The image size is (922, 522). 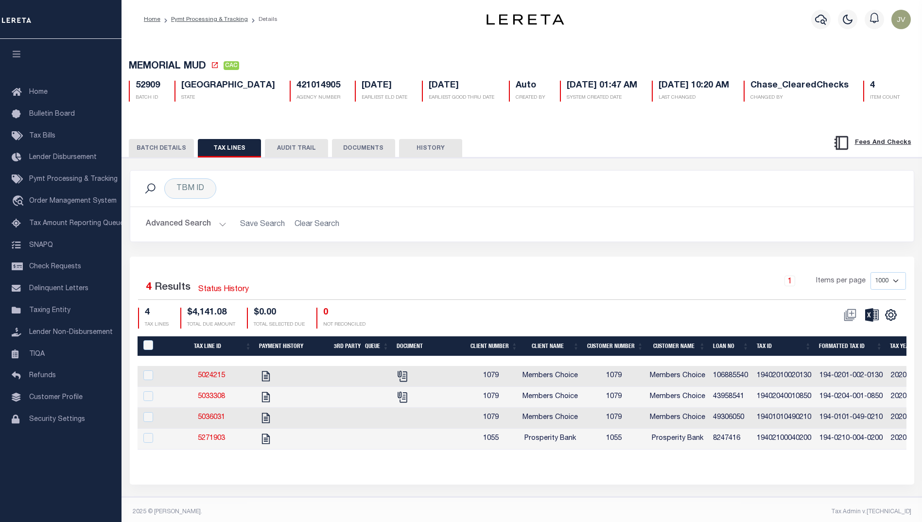 What do you see at coordinates (552, 346) in the screenshot?
I see `th: Client Name: activate to sort column ascending` at bounding box center [552, 346].